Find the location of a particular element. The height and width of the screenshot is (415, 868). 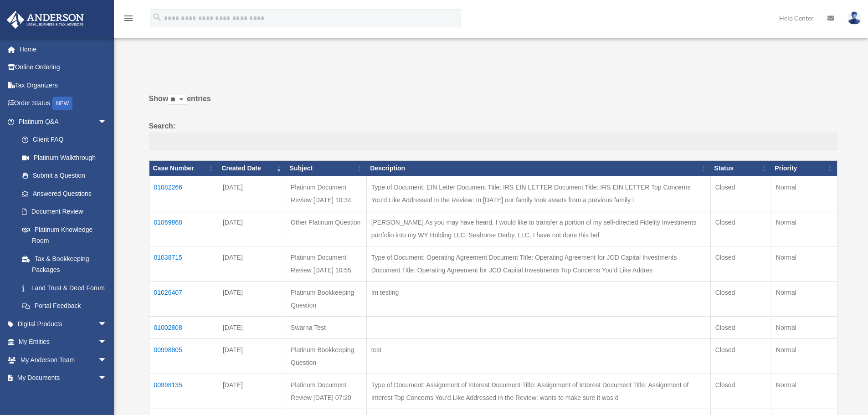

a: Portal Feedback is located at coordinates (64, 306).